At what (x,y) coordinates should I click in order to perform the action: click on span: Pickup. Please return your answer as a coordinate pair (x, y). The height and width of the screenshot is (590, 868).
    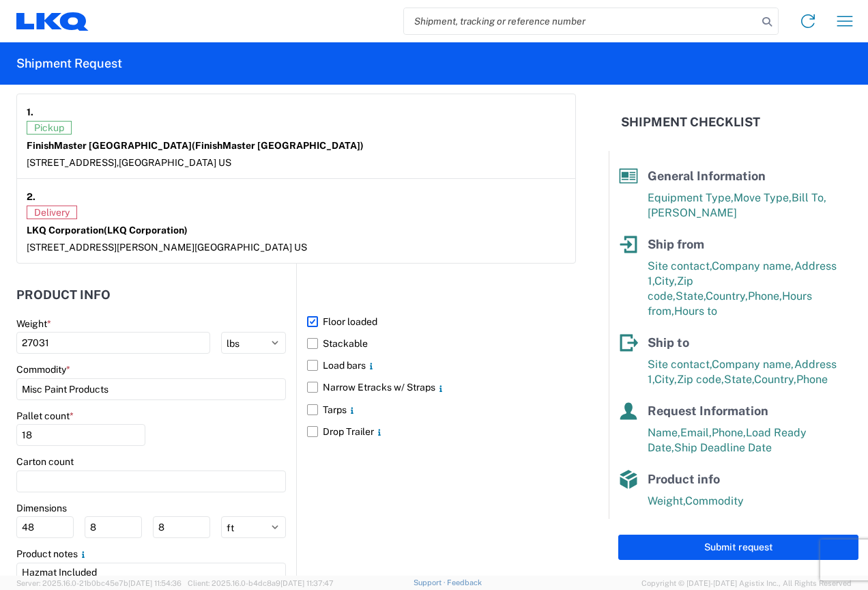
    Looking at the image, I should click on (49, 128).